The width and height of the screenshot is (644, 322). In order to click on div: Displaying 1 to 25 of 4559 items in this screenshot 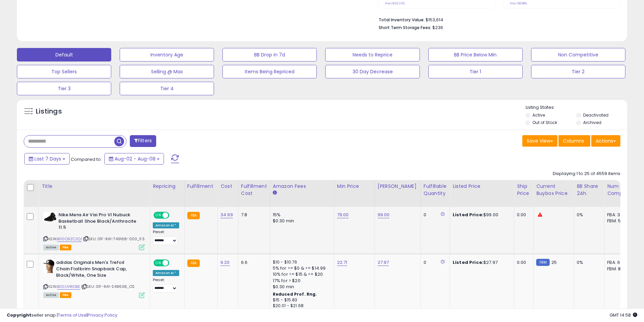, I will do `click(587, 174)`.